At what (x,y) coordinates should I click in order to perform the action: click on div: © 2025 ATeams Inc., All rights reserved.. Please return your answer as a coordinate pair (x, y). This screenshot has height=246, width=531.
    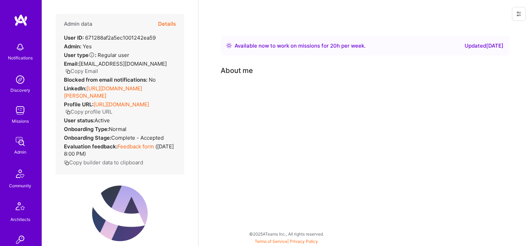
    Looking at the image, I should click on (286, 234).